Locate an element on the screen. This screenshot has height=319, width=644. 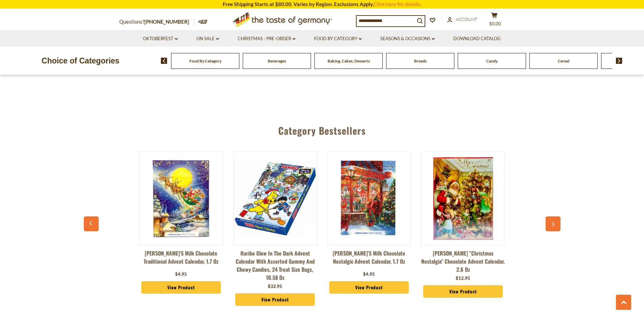
img: previous arrow is located at coordinates (164, 61).